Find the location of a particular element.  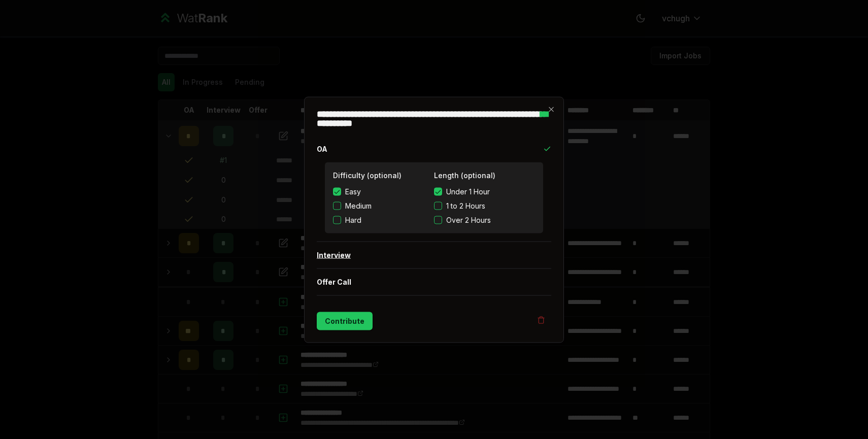

button: Interview is located at coordinates (434, 254).